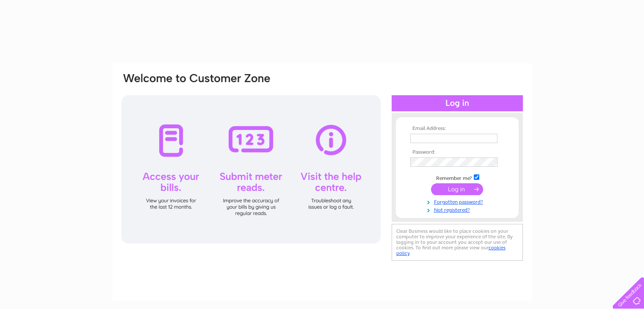 The width and height of the screenshot is (644, 309). What do you see at coordinates (457, 189) in the screenshot?
I see `input: Submit` at bounding box center [457, 189].